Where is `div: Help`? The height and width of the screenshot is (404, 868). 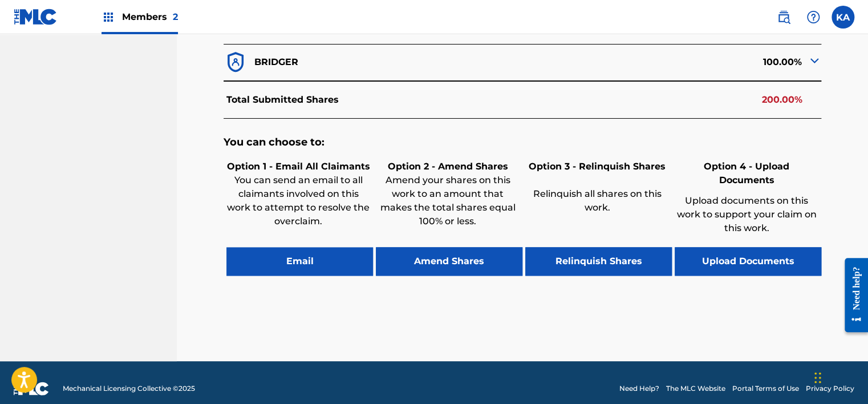
div: Help is located at coordinates (814, 17).